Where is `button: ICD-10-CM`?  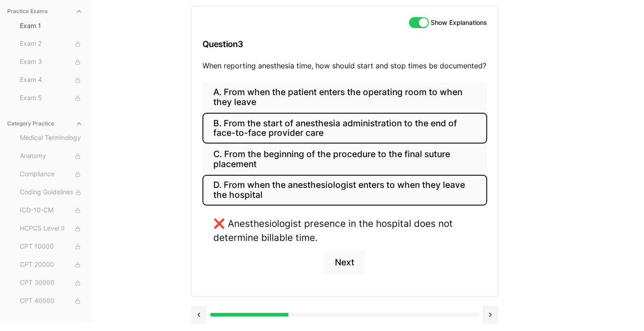 button: ICD-10-CM is located at coordinates (51, 211).